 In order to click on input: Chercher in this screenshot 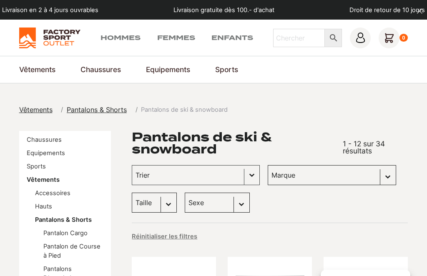, I will do `click(299, 38)`.